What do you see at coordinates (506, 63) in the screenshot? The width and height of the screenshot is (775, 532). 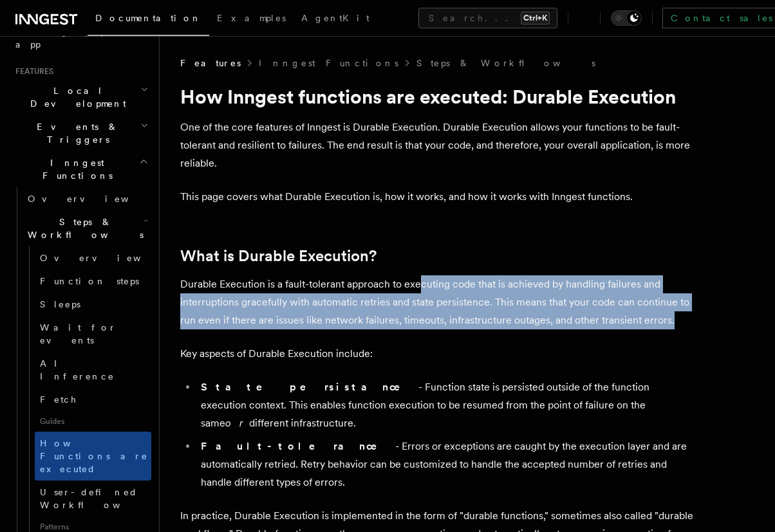 I see `a: Steps & Workflows` at bounding box center [506, 63].